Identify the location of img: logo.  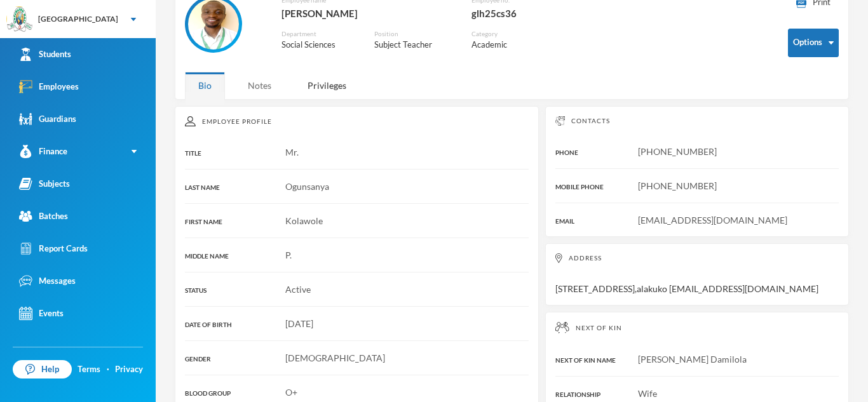
(20, 20).